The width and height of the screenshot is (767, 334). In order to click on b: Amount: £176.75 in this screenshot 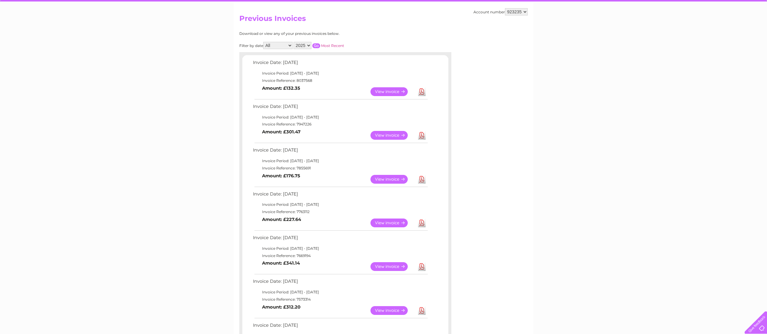, I will do `click(281, 176)`.